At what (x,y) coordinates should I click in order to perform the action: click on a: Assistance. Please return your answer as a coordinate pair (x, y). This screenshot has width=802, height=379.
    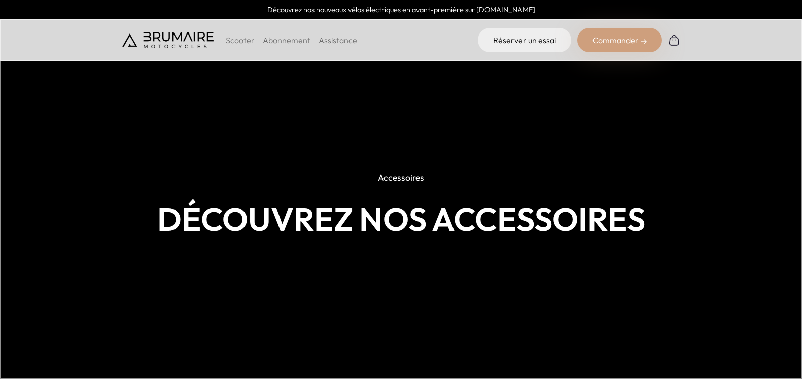
    Looking at the image, I should click on (338, 40).